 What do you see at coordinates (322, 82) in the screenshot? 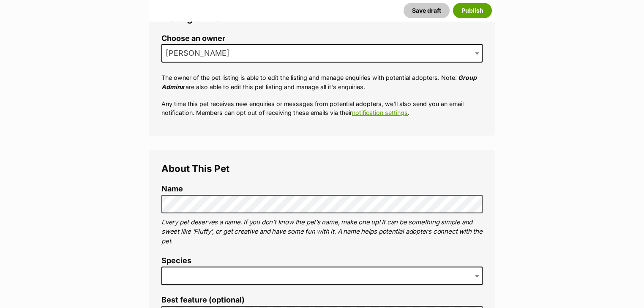
I see `p: The owner of the pet listing is able to edit the listing and manage enquiries with potential adop...` at bounding box center [322, 82].